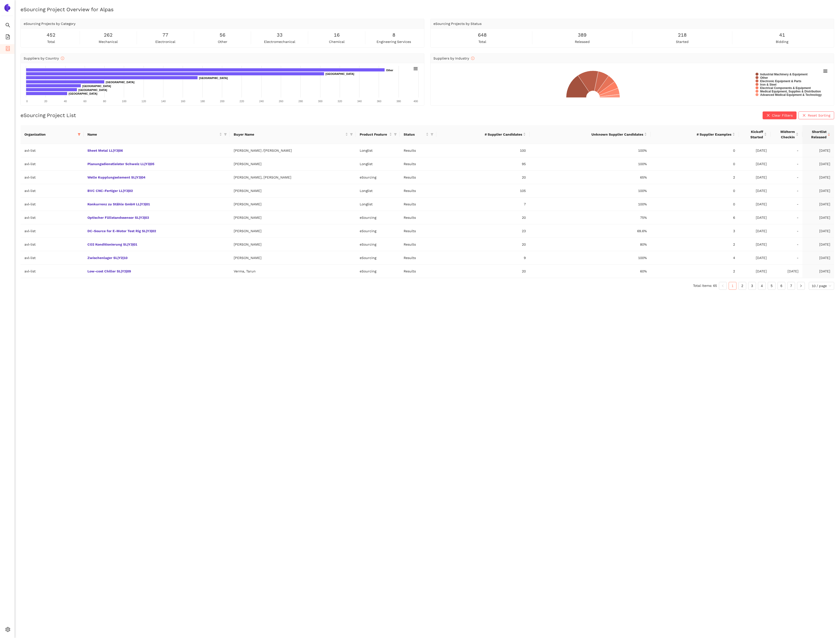  I want to click on td: 20, so click(483, 177).